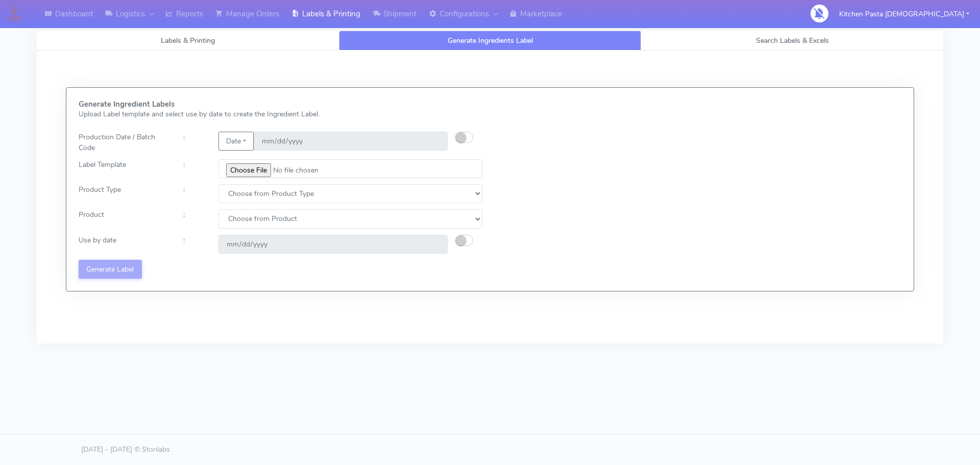 This screenshot has width=980, height=465. I want to click on div: Product Type, so click(123, 193).